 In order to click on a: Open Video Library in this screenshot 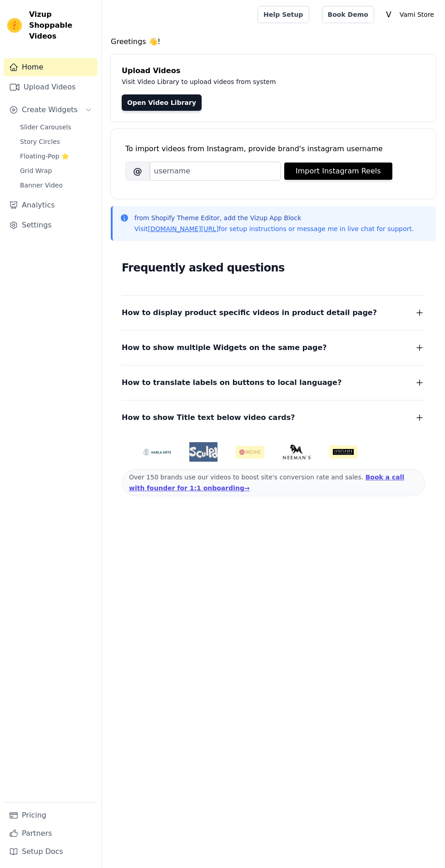, I will do `click(161, 102)`.